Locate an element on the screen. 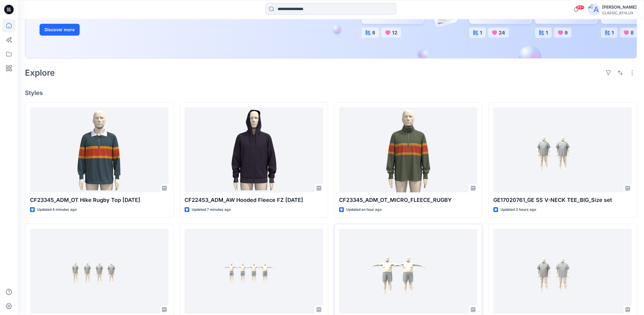  h4: Styles is located at coordinates (331, 93).